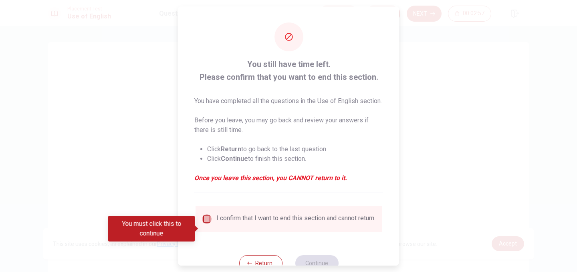  I want to click on strong: Return, so click(231, 149).